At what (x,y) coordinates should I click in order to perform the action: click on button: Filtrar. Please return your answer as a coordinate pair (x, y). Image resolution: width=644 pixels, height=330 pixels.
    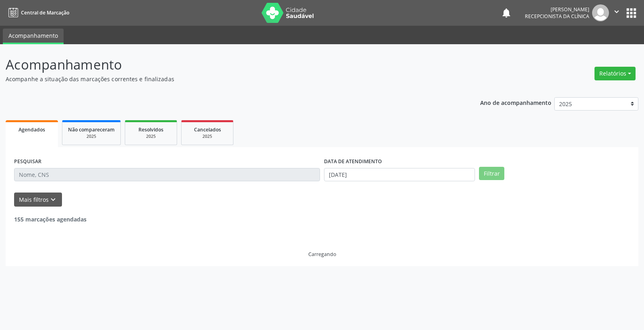
    Looking at the image, I should click on (492, 174).